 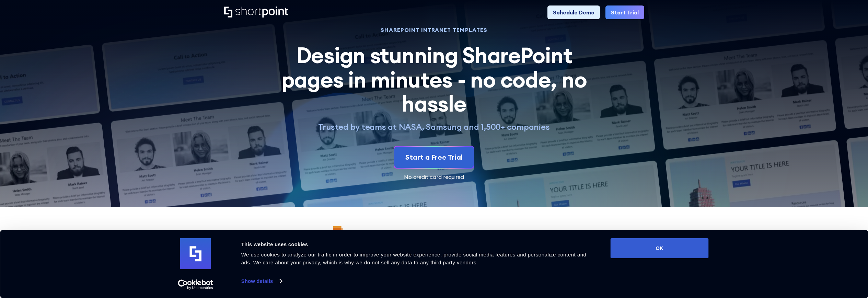 What do you see at coordinates (434, 126) in the screenshot?
I see `p: Trusted by teams at NASA, Samsung and 1,500+ companies` at bounding box center [434, 126].